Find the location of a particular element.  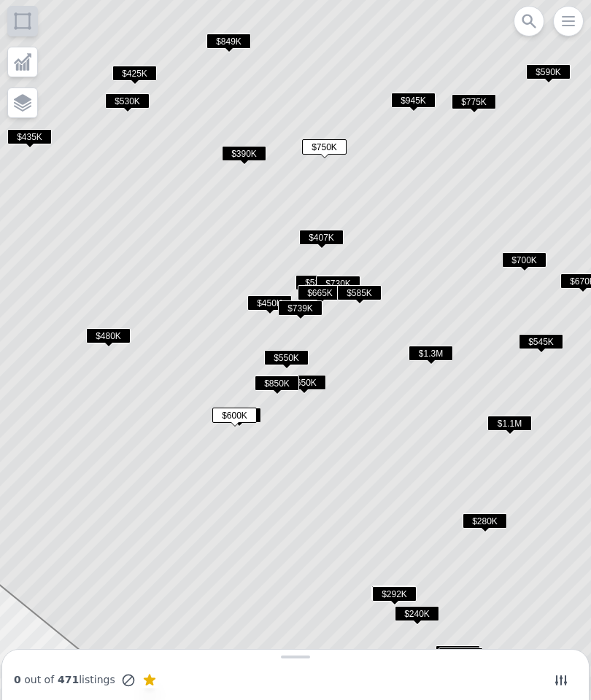

div: $450K is located at coordinates (269, 306).